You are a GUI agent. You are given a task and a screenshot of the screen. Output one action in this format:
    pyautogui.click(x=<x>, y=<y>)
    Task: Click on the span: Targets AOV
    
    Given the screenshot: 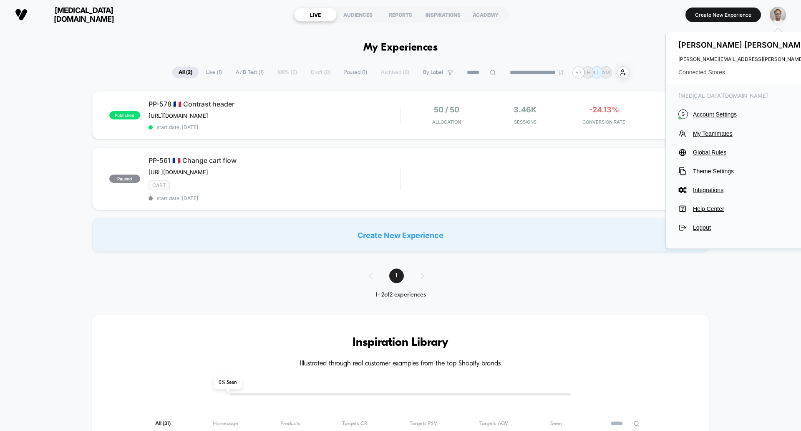 What is the action you would take?
    pyautogui.click(x=494, y=423)
    